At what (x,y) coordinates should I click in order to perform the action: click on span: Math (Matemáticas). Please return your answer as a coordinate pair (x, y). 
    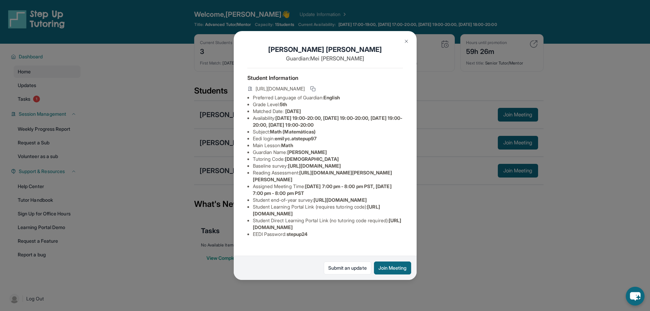
    Looking at the image, I should click on (293, 131).